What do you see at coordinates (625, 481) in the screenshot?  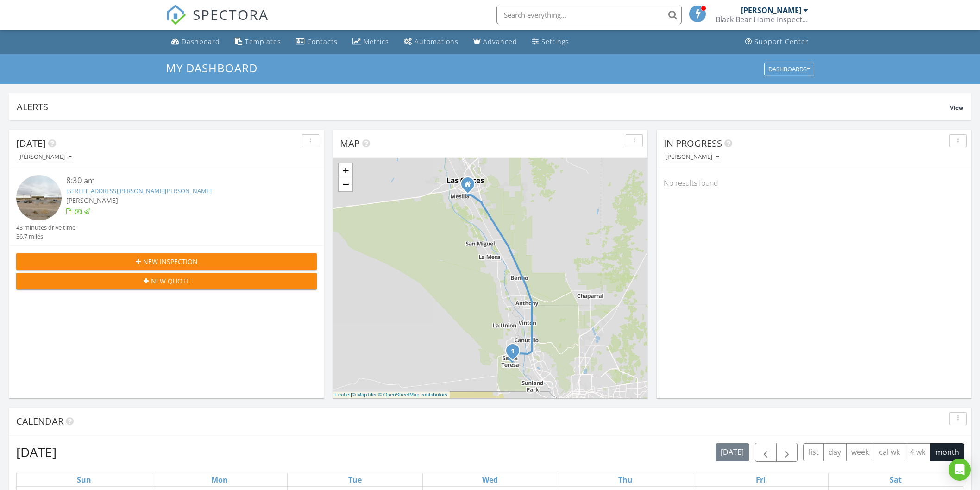 I see `a: Thursday` at bounding box center [625, 481].